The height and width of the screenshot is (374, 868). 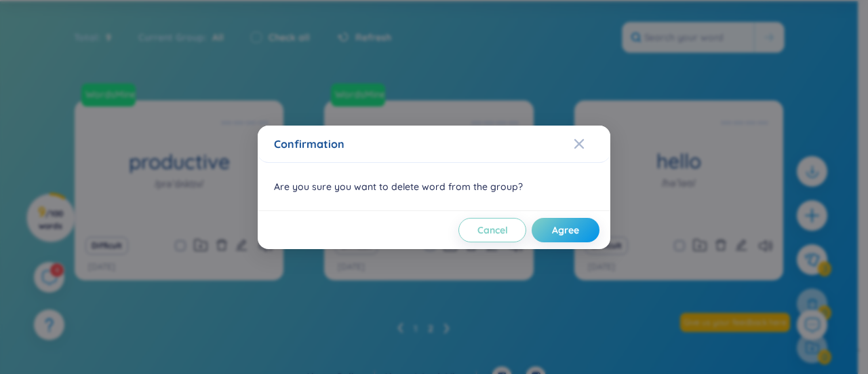 I want to click on div: Confirmation, so click(x=434, y=144).